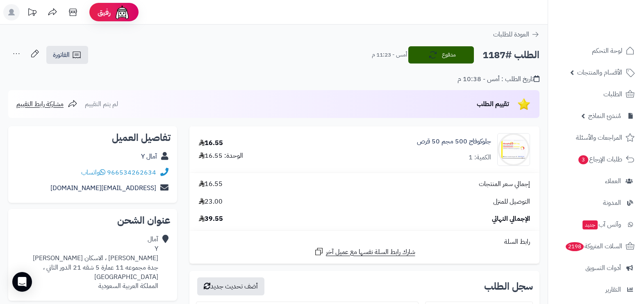  I want to click on div: Open Intercom Messenger, so click(22, 282).